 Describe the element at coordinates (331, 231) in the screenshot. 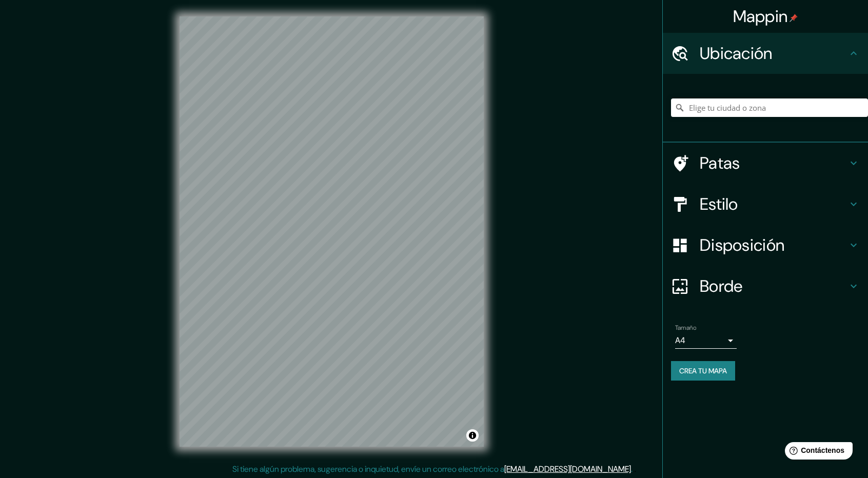

I see `canvas: Mapa` at that location.